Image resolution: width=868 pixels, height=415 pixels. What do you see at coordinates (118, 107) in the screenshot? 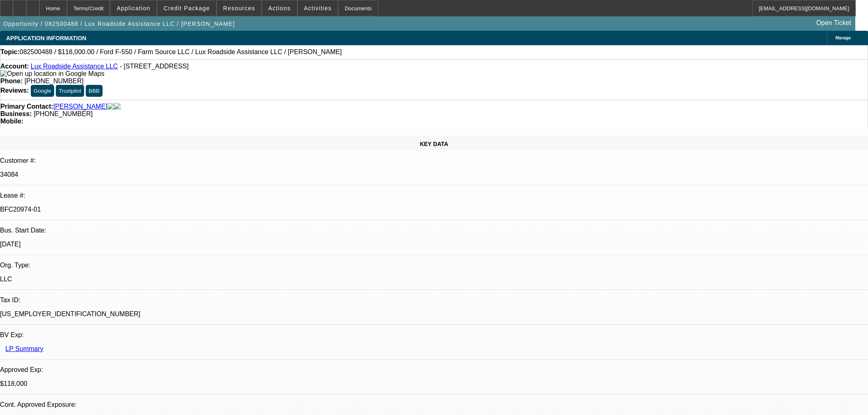
I see `img: linkedin-icon.png` at bounding box center [118, 107].